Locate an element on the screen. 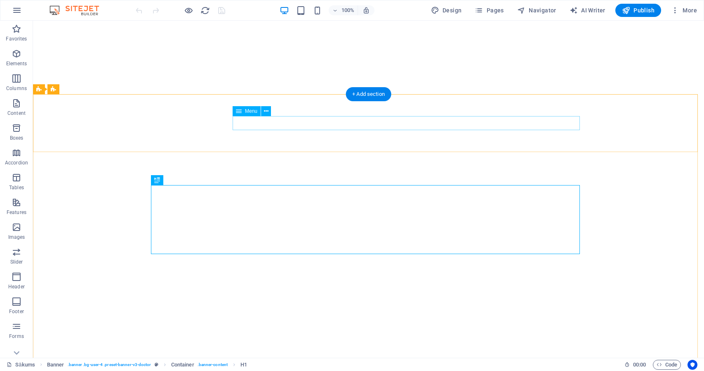  p: Elements is located at coordinates (17, 64).